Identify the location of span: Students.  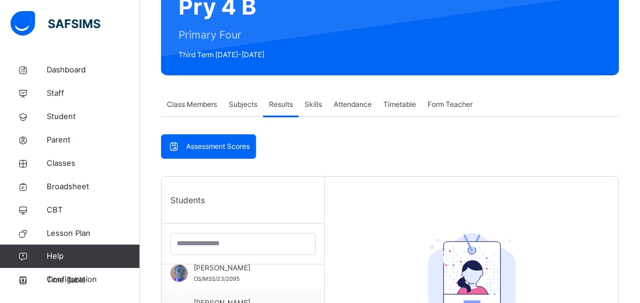
(187, 200).